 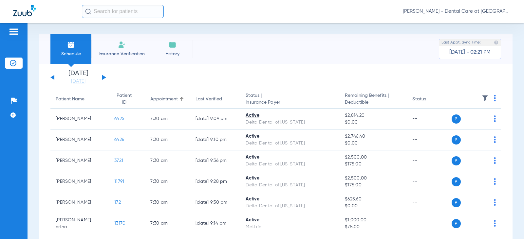 What do you see at coordinates (71, 54) in the screenshot?
I see `span: Schedule` at bounding box center [71, 54].